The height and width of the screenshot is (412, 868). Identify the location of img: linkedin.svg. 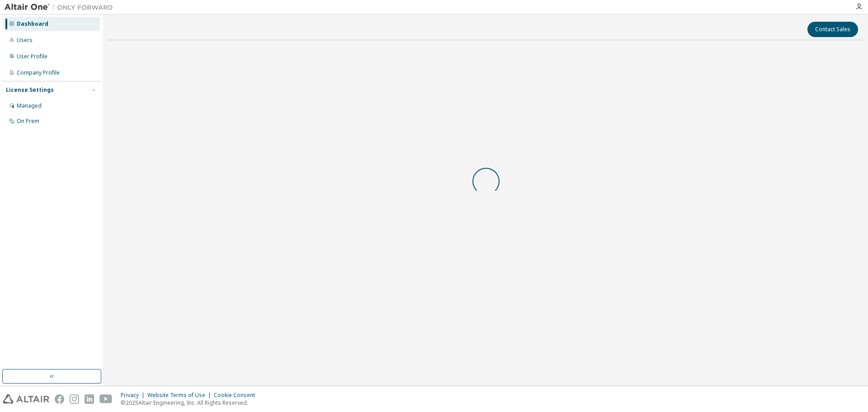
(89, 399).